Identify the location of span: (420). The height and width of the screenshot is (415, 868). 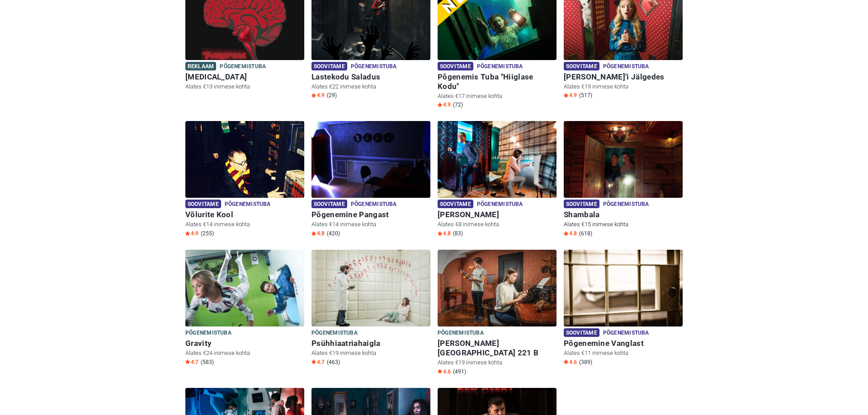
(333, 233).